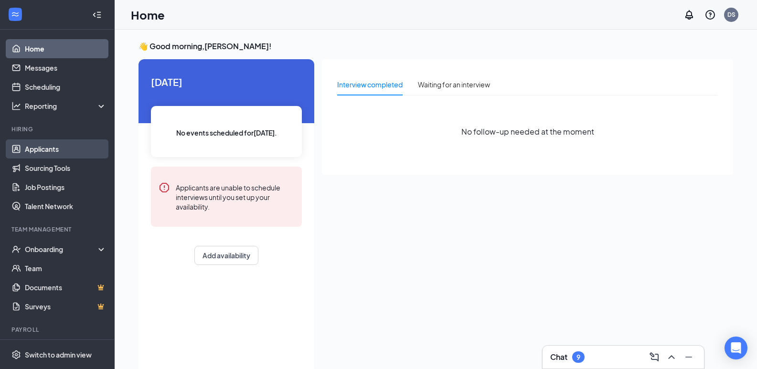 The height and width of the screenshot is (369, 757). Describe the element at coordinates (655, 357) in the screenshot. I see `svg: ComposeMessage` at that location.